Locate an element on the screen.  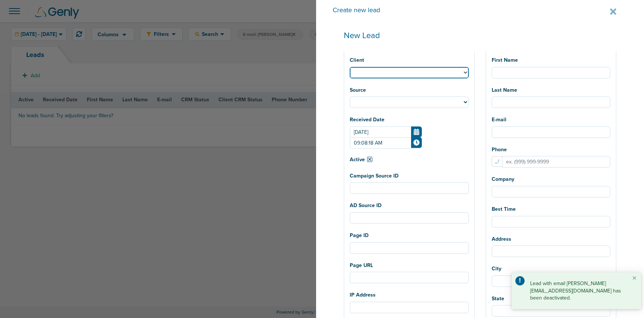
label: State is located at coordinates (498, 299).